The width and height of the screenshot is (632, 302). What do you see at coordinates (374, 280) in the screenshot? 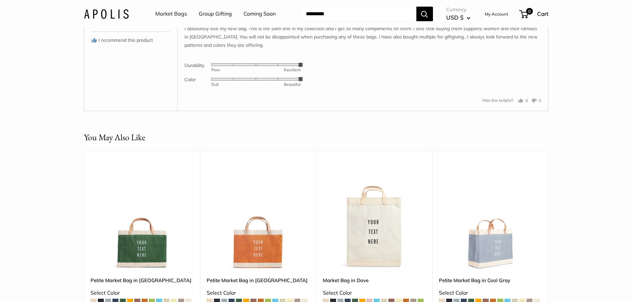
I see `a: Market Bag in Dove` at bounding box center [374, 280].